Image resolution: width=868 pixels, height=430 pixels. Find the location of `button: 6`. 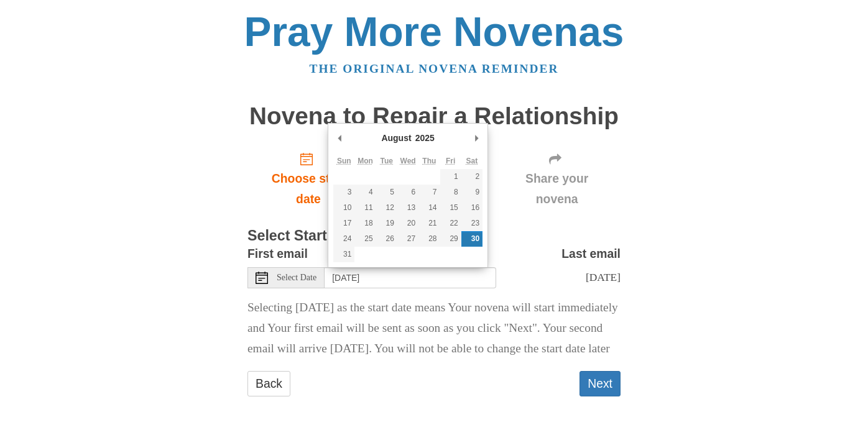

button: 6 is located at coordinates (408, 192).